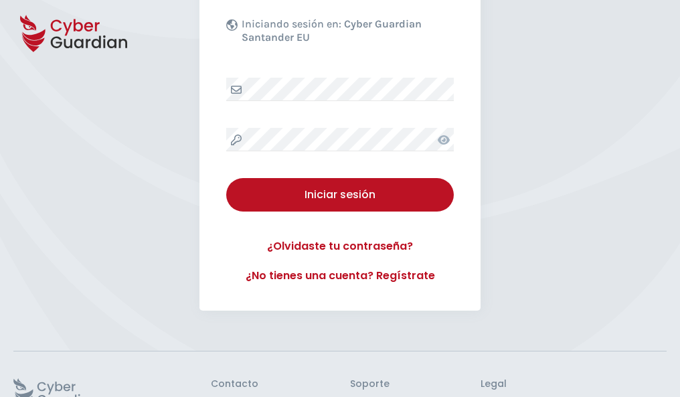 This screenshot has height=397, width=680. What do you see at coordinates (234, 384) in the screenshot?
I see `h3: Contacto` at bounding box center [234, 384].